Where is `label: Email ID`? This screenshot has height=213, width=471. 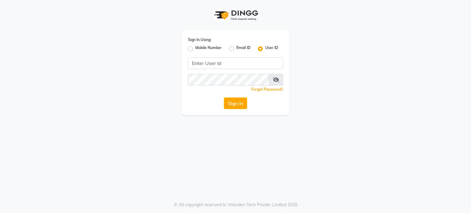 label: Email ID is located at coordinates (243, 49).